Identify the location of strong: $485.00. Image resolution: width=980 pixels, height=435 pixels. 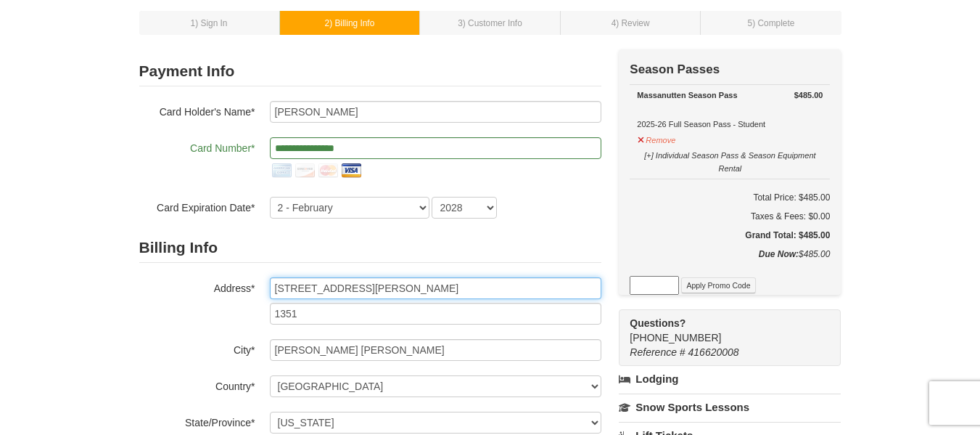
(808, 95).